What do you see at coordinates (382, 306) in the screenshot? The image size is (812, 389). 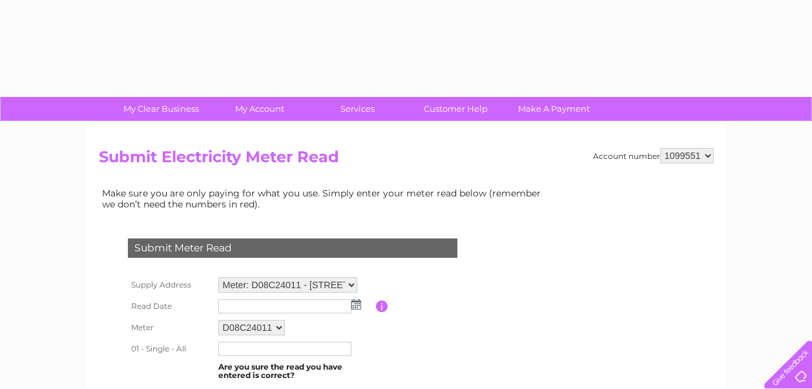 I see `input: Information` at bounding box center [382, 306].